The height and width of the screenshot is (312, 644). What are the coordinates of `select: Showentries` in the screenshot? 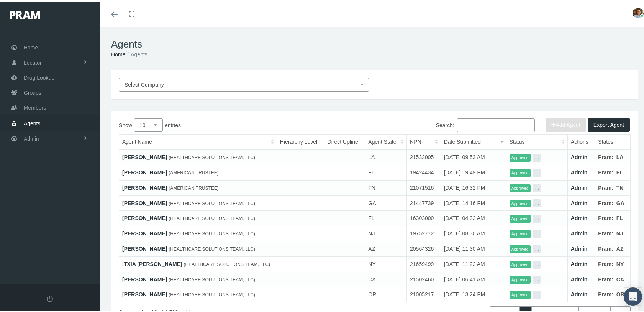 It's located at (148, 123).